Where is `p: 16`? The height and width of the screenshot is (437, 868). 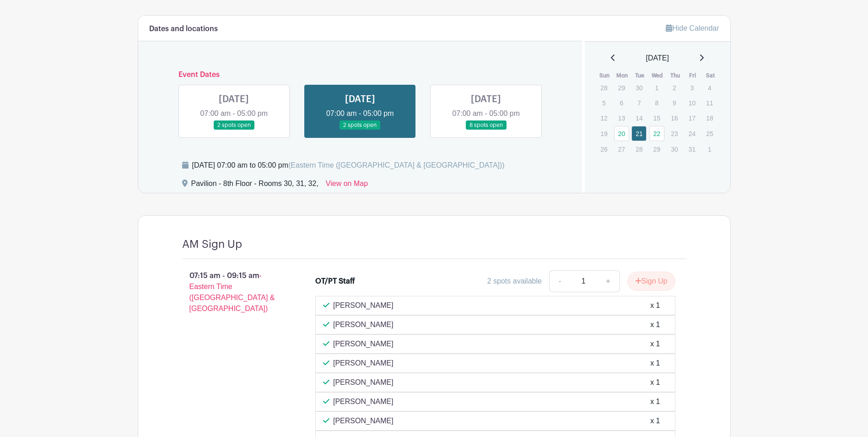 p: 16 is located at coordinates (673, 118).